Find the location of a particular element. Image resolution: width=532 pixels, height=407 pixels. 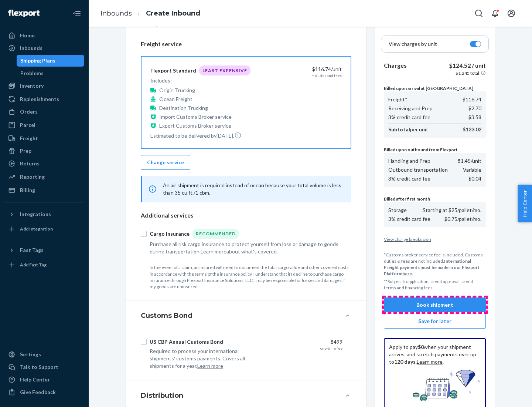

button: Open Search Box is located at coordinates (479, 13).